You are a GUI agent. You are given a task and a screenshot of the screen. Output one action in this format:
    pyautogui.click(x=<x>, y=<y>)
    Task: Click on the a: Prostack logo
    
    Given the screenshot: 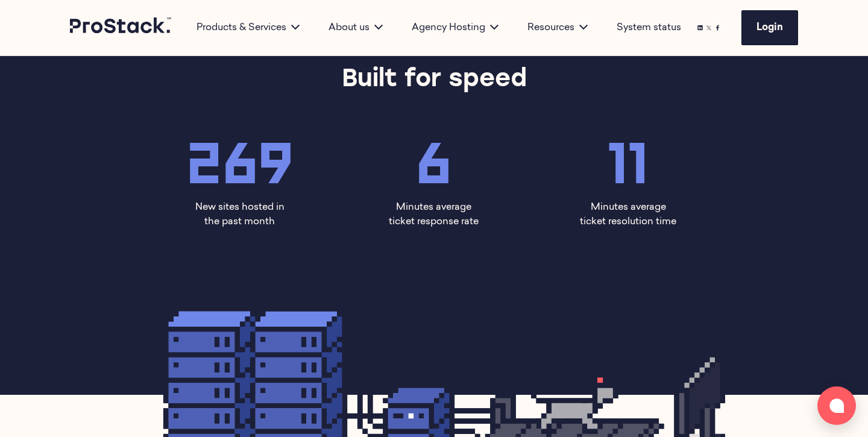 What is the action you would take?
    pyautogui.click(x=121, y=28)
    